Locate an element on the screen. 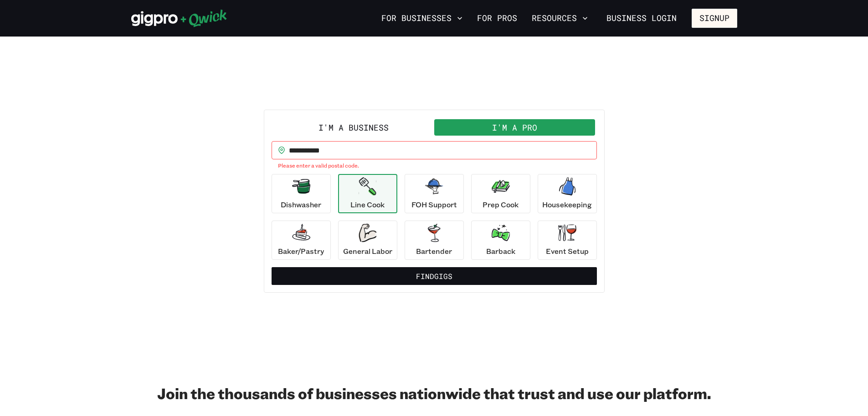  p: Dishwasher is located at coordinates (301, 205).